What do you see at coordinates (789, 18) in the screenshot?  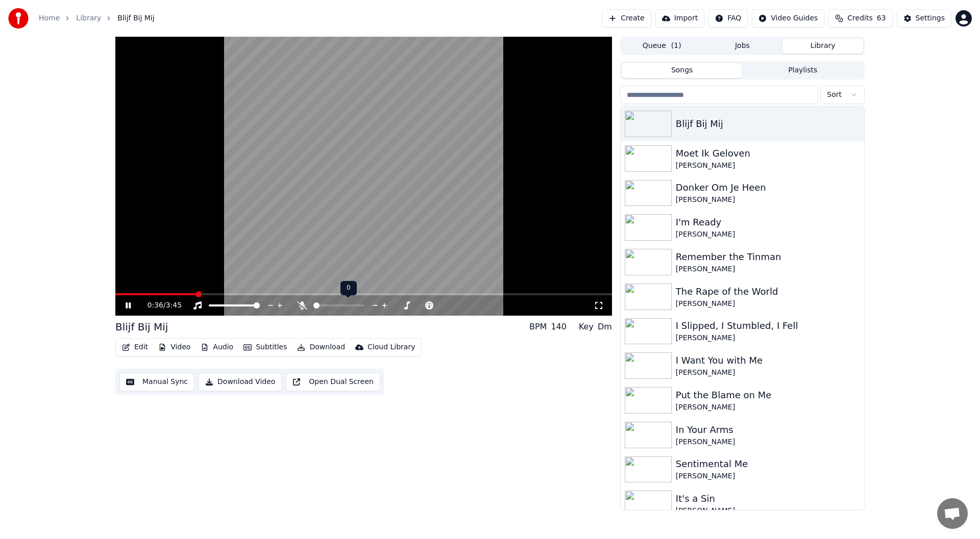 I see `button: Video Guides` at bounding box center [789, 18].